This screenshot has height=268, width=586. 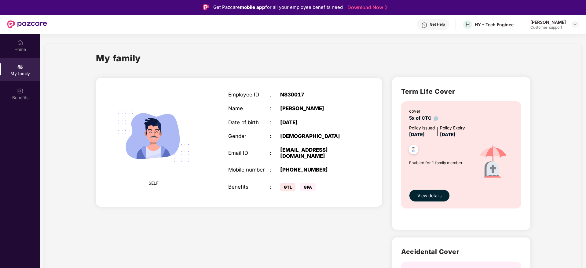 What do you see at coordinates (249, 187) in the screenshot?
I see `div: Benefits` at bounding box center [249, 187].